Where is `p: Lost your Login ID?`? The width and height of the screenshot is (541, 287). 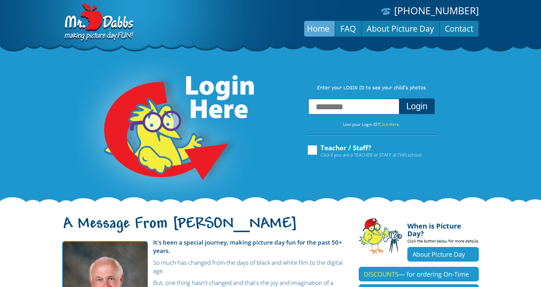
p: Lost your Login ID? is located at coordinates (372, 124).